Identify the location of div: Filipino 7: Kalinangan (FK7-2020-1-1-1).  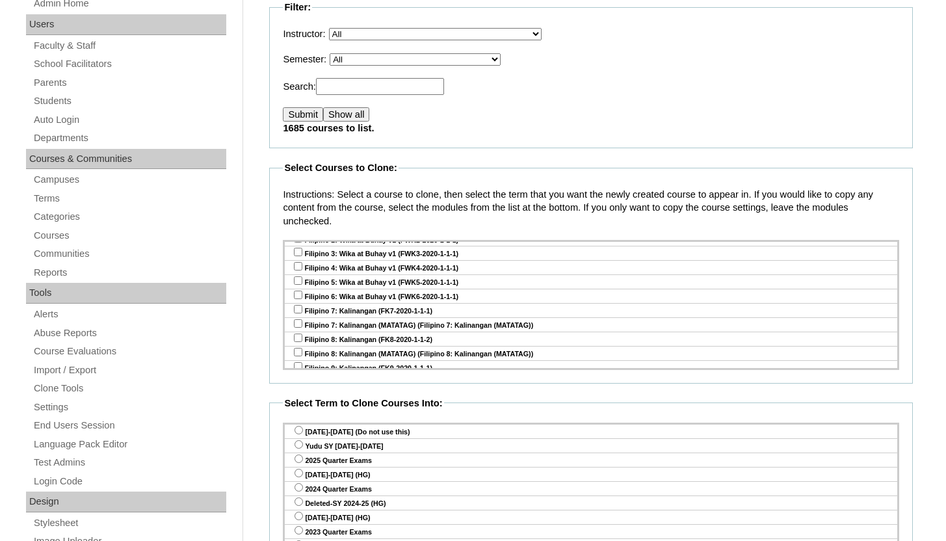
(591, 311).